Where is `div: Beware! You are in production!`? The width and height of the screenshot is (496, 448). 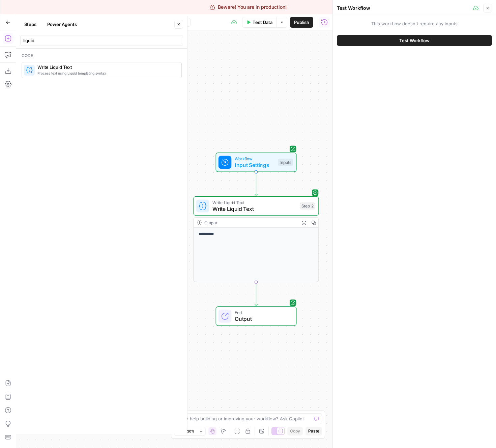
div: Beware! You are in production! is located at coordinates (248, 7).